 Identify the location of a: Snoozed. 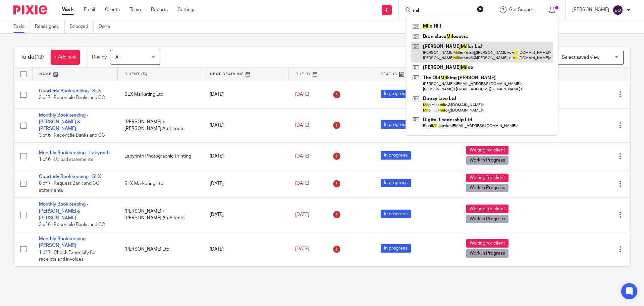
(81, 26).